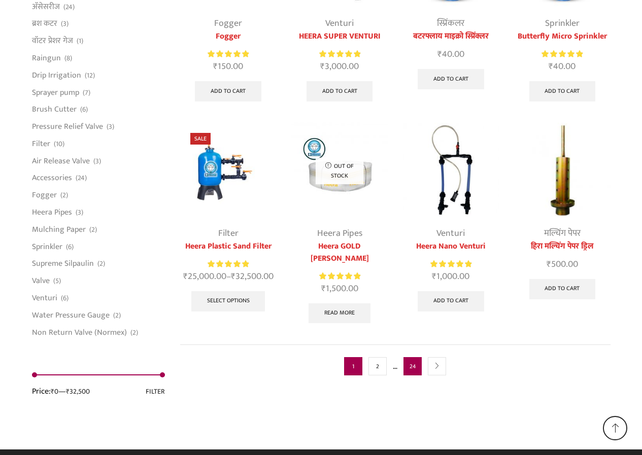 The width and height of the screenshot is (642, 455). What do you see at coordinates (451, 37) in the screenshot?
I see `a: बटरफ्लाय माइक्रो स्प्रिंक्लर` at bounding box center [451, 37].